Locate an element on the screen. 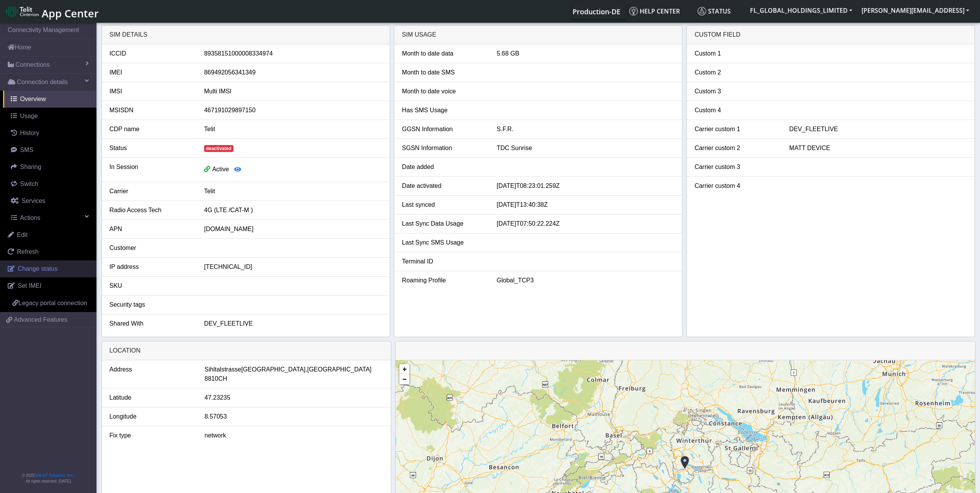  div: 47.23235 is located at coordinates (294, 398).